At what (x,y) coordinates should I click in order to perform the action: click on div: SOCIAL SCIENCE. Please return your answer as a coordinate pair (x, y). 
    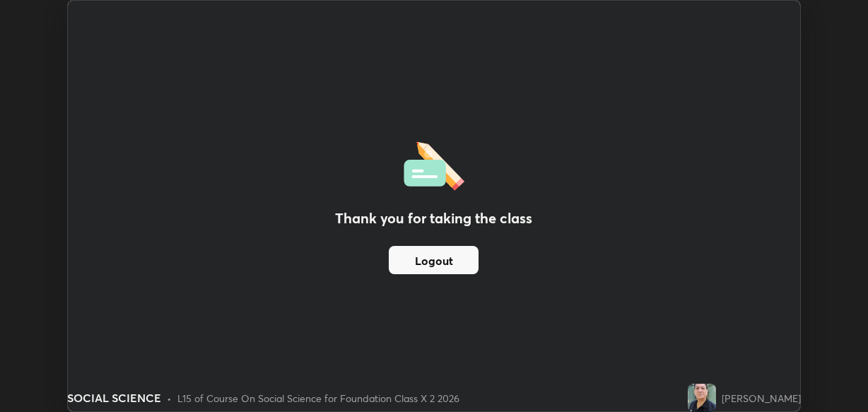
    Looking at the image, I should click on (114, 398).